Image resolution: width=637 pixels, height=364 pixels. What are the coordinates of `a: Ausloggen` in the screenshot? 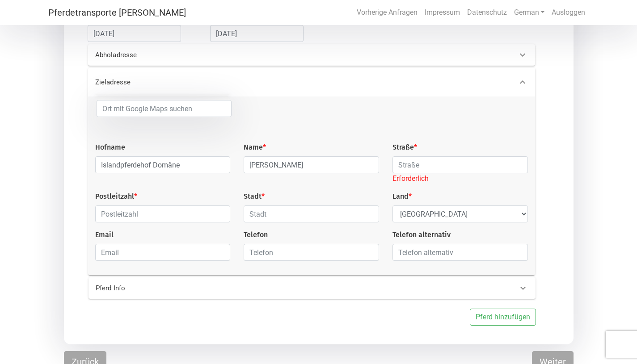 It's located at (568, 12).